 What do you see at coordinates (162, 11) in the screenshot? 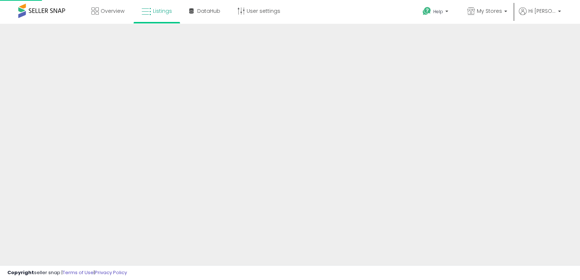
I see `span: Listings` at bounding box center [162, 11].